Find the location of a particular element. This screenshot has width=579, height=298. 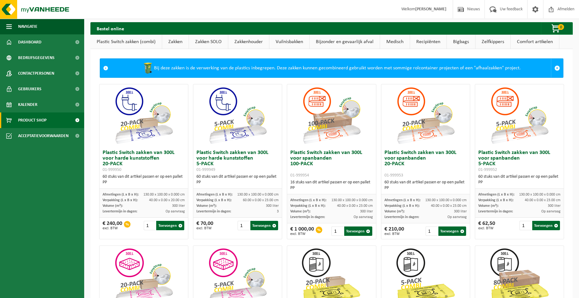

a: Zakken SOLO is located at coordinates (208, 42).